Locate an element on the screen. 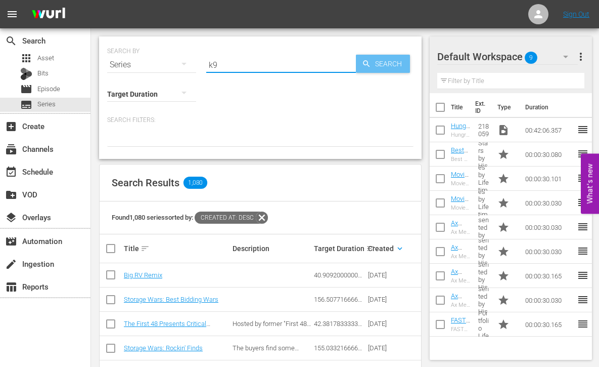 This screenshot has width=599, height=367. div: Hungry Hungry Pickers is located at coordinates (461, 135).